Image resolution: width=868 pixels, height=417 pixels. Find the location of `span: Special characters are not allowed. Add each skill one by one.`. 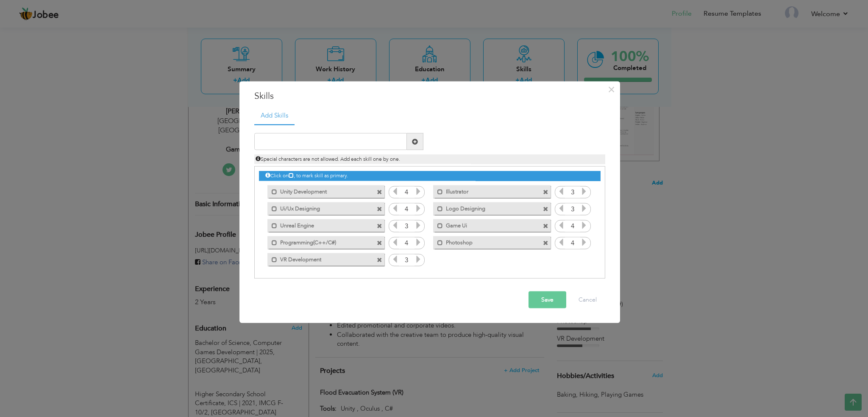

span: Special characters are not allowed. Add each skill one by one. is located at coordinates (328, 159).